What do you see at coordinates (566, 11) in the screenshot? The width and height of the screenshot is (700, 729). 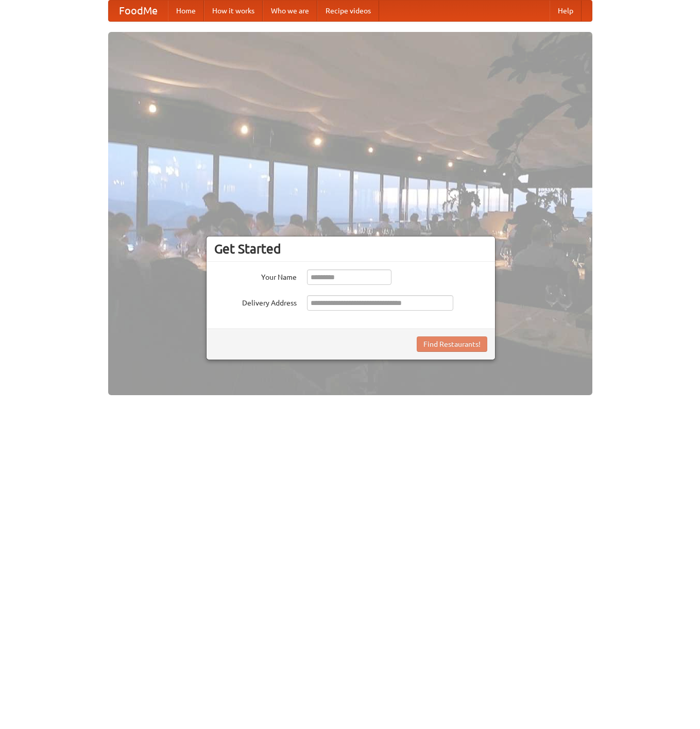 I see `a: Help` at bounding box center [566, 11].